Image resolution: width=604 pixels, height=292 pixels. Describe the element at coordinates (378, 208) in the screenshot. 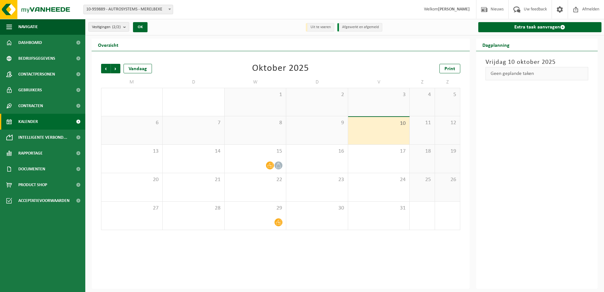

I see `span: 31` at that location.